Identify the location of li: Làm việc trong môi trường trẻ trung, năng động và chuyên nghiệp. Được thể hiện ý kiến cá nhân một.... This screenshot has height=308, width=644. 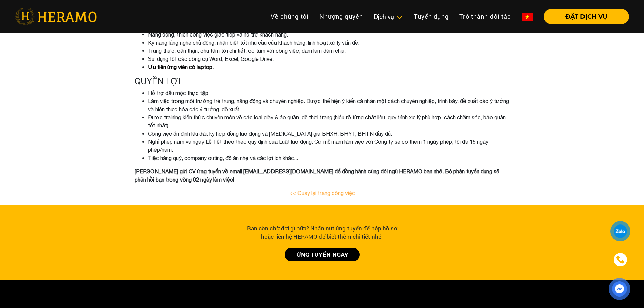
(329, 105).